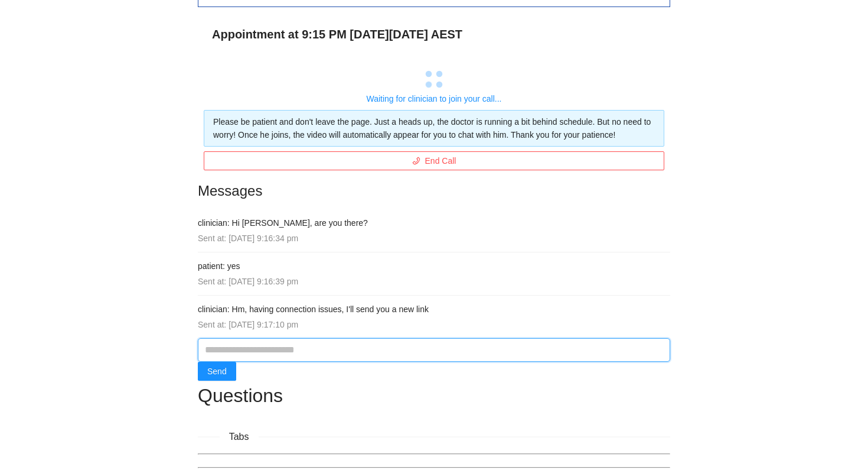  What do you see at coordinates (434, 191) in the screenshot?
I see `h2: Messages` at bounding box center [434, 191].